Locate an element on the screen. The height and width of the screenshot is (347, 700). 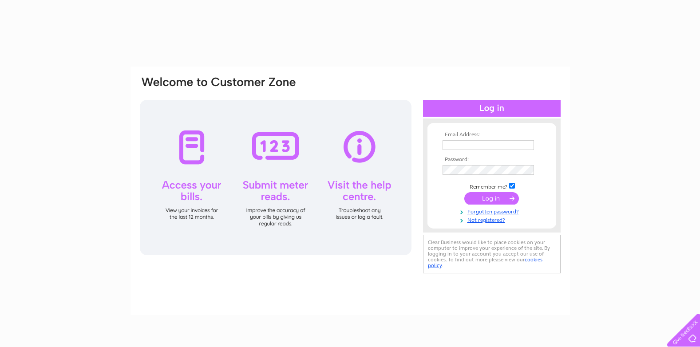
th: Password: is located at coordinates (492, 160).